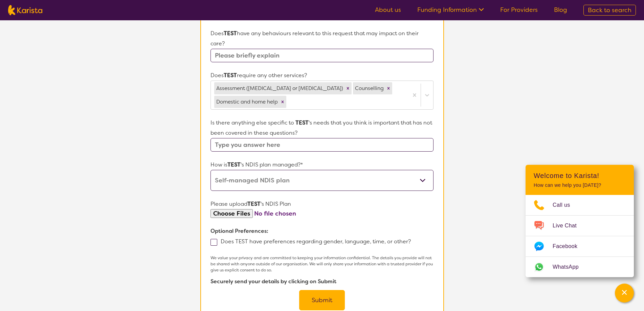 The image size is (644, 311). Describe the element at coordinates (322, 75) in the screenshot. I see `p: Does require any other services?` at that location.